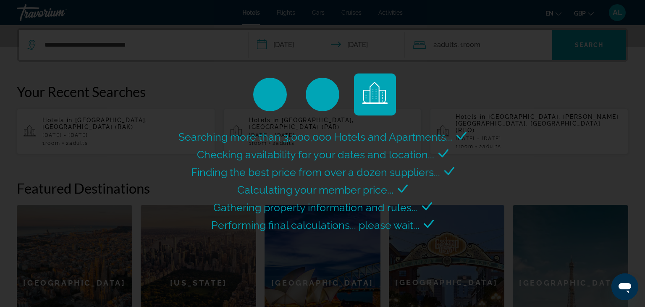 Image resolution: width=645 pixels, height=307 pixels. Describe the element at coordinates (315, 225) in the screenshot. I see `span: Performing final calculations... please wait...` at that location.